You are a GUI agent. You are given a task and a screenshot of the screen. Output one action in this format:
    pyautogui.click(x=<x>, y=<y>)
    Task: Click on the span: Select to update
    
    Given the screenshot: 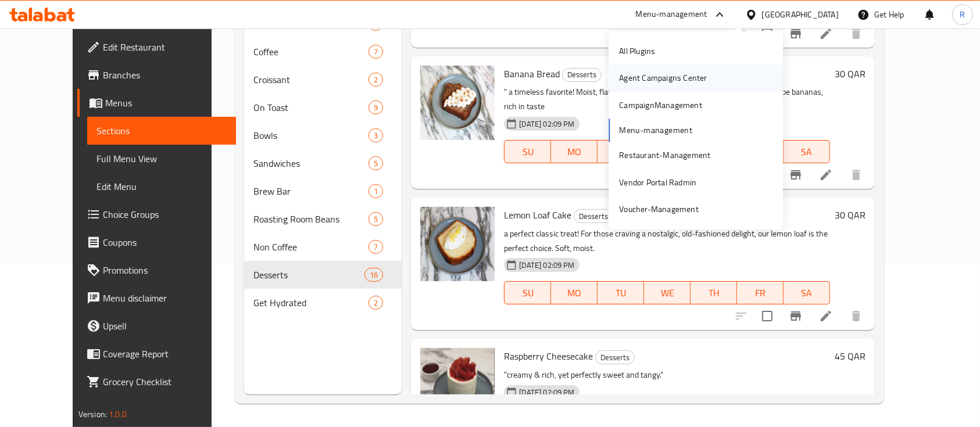 What is the action you would take?
    pyautogui.click(x=767, y=316)
    